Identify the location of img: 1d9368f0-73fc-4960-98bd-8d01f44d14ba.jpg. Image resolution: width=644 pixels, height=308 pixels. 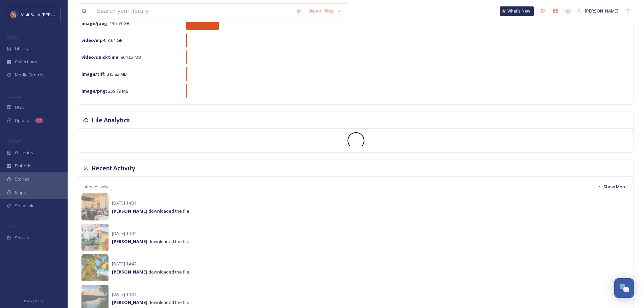
(95, 207).